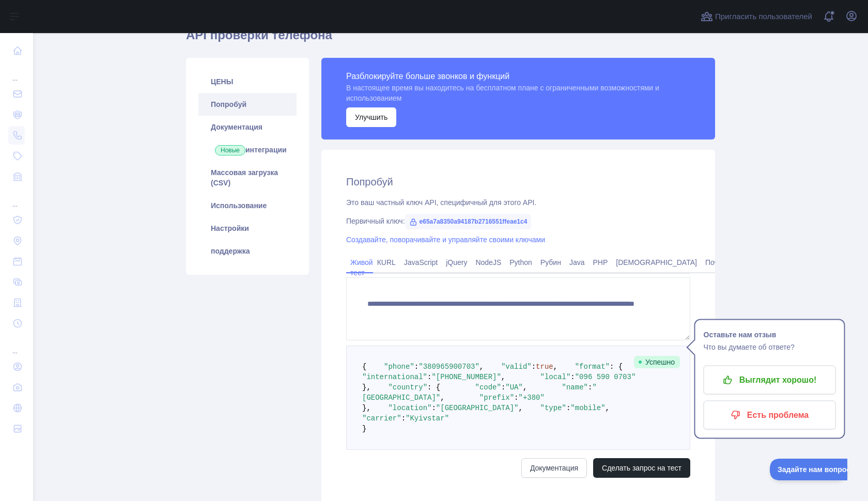 The height and width of the screenshot is (501, 868). Describe the element at coordinates (247, 104) in the screenshot. I see `a: Попробуй` at that location.